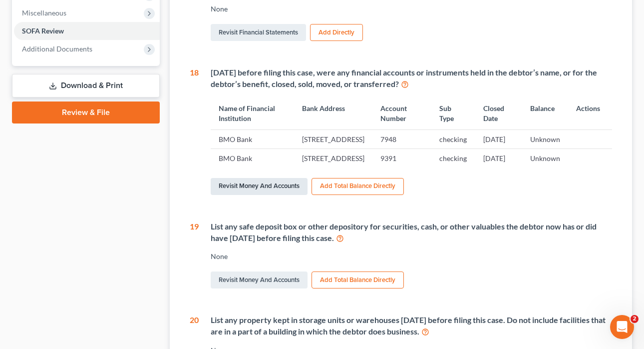 This screenshot has height=349, width=644. Describe the element at coordinates (499, 113) in the screenshot. I see `th: Closed Date` at that location.